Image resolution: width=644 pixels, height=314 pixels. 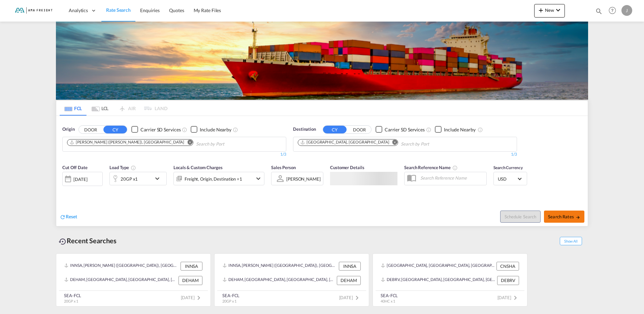 What do you see at coordinates (599, 13) in the screenshot?
I see `div: icon-magnify` at bounding box center [599, 13].